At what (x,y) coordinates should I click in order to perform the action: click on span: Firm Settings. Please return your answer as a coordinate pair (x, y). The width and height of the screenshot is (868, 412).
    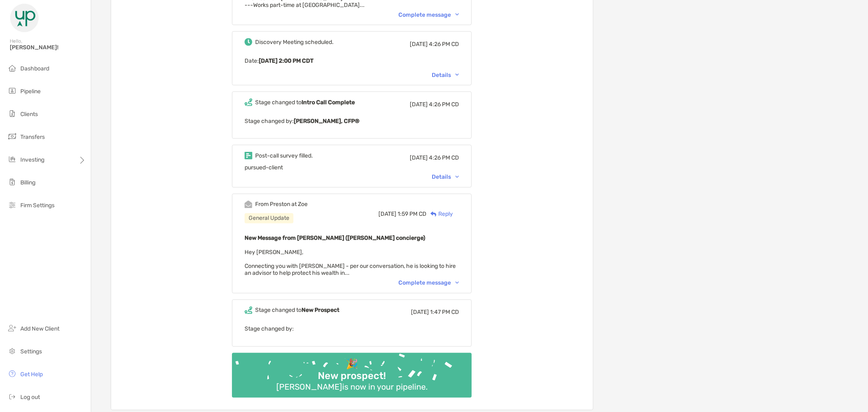
    Looking at the image, I should click on (38, 205).